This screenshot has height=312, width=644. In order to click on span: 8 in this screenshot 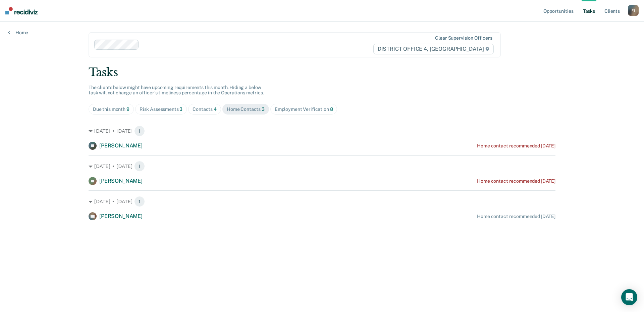, I will do `click(331, 109)`.